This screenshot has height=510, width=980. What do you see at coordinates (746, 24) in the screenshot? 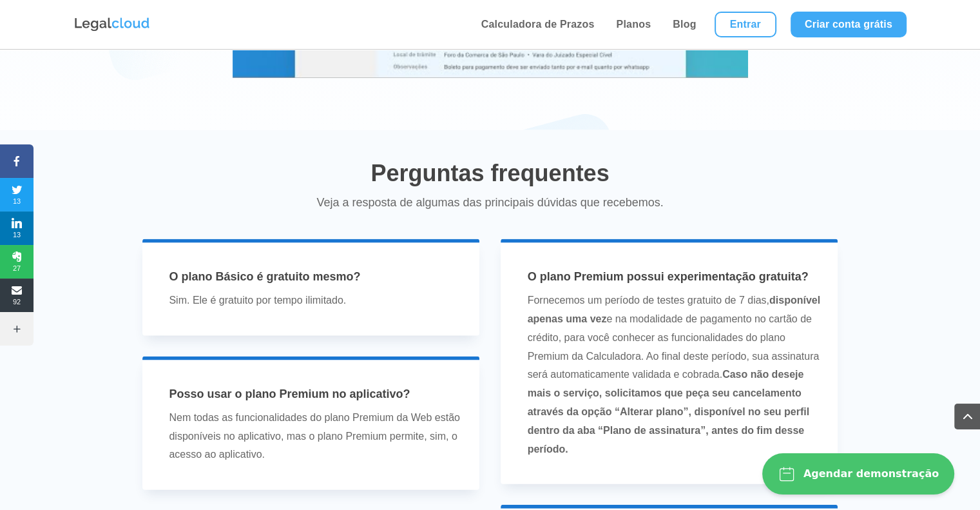
I see `a: Entrar` at bounding box center [746, 24].